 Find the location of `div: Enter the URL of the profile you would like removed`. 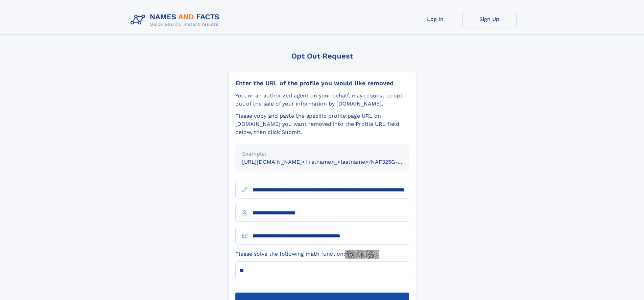

div: Enter the URL of the profile you would like removed is located at coordinates (322, 83).